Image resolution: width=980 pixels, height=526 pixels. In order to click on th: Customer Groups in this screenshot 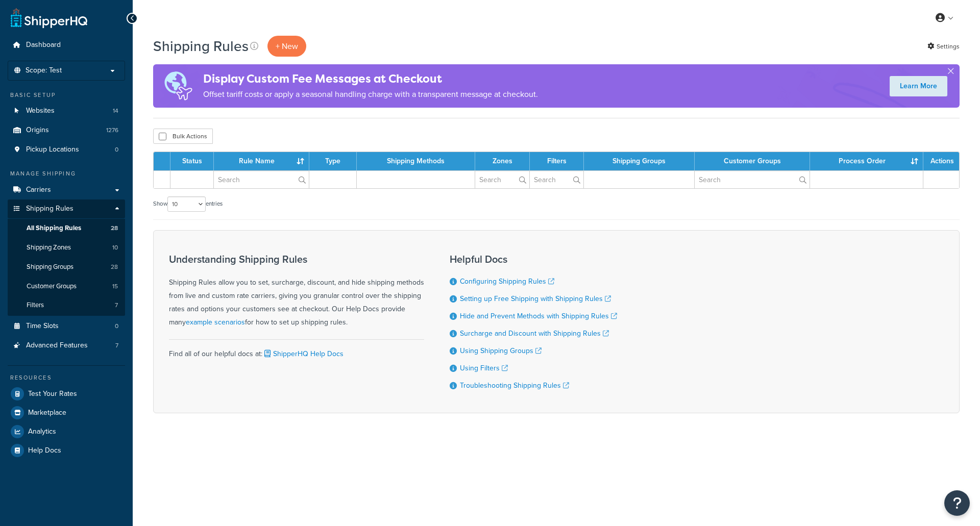, I will do `click(752, 161)`.